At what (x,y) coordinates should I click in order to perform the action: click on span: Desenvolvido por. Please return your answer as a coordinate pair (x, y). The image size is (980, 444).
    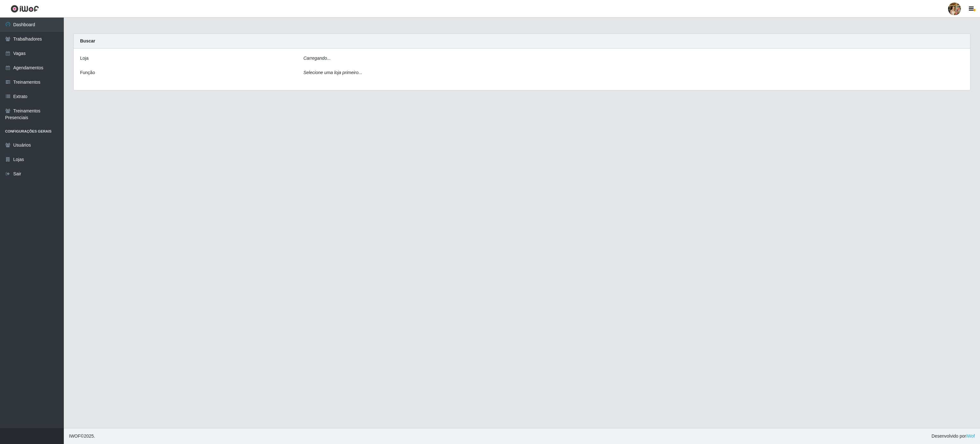
    Looking at the image, I should click on (953, 436).